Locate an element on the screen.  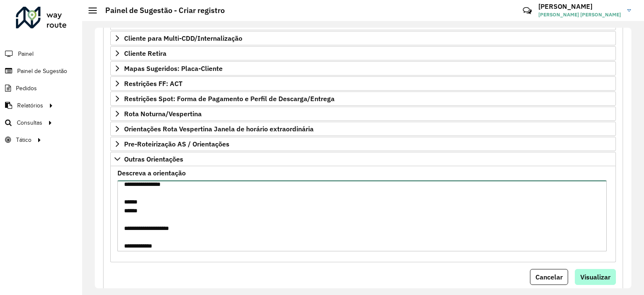
a: Cliente para Multi-CDD/Internalização is located at coordinates (363, 39).